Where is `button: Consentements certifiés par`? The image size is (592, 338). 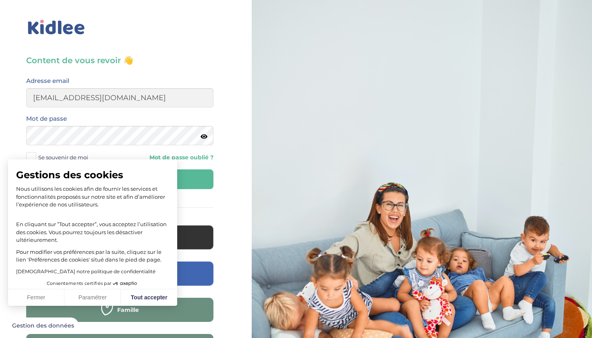
button: Consentements certifiés par is located at coordinates (93, 284).